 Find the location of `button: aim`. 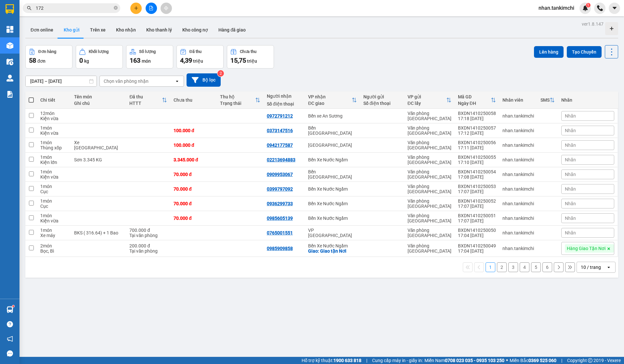

button: aim is located at coordinates (166, 8).